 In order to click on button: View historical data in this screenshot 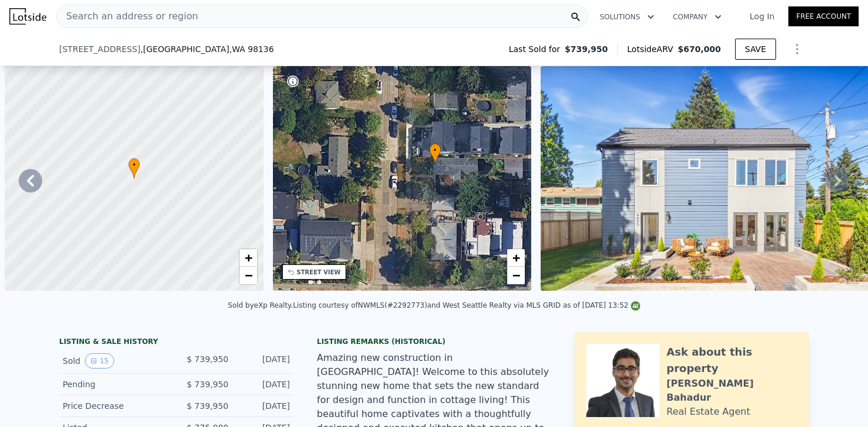, I will do `click(99, 361)`.